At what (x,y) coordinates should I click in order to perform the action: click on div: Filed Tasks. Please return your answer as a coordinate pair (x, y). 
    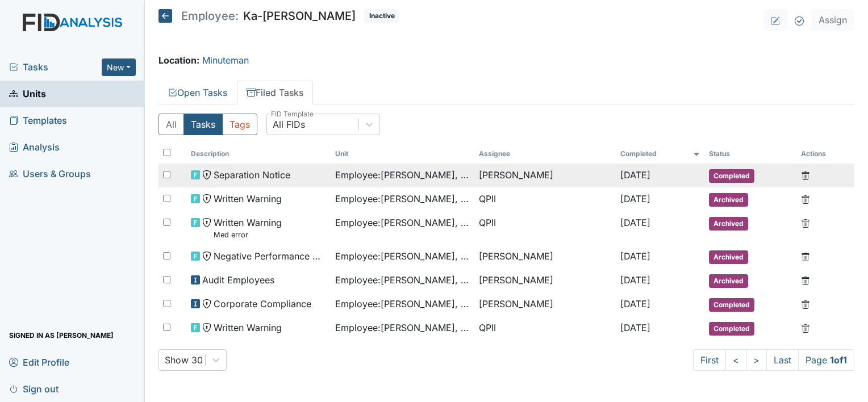
    Looking at the image, I should click on (506, 242).